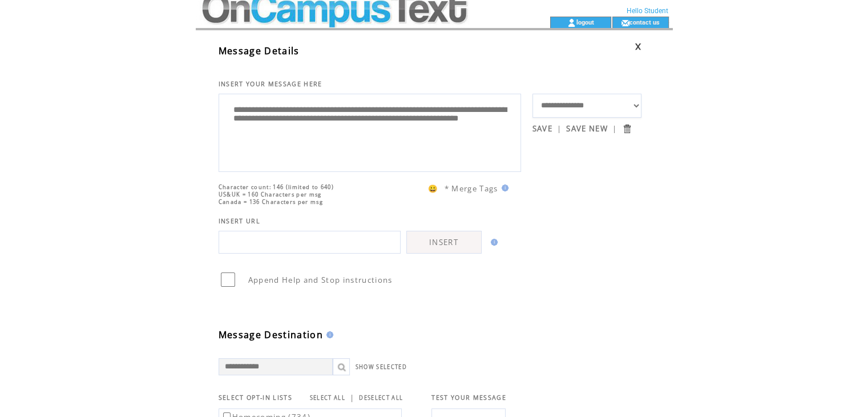  I want to click on span: SELECT OPT-IN LISTS, so click(255, 398).